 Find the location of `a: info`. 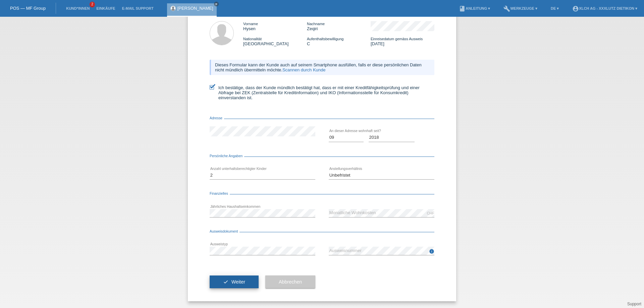

a: info is located at coordinates (431, 252).